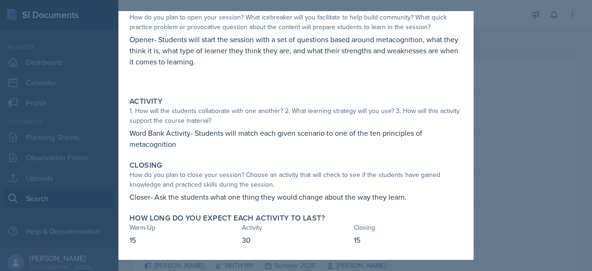  What do you see at coordinates (296, 197) in the screenshot?
I see `p: Closer- Ask the students what one thing they would change about the way they learn.` at bounding box center [296, 197].